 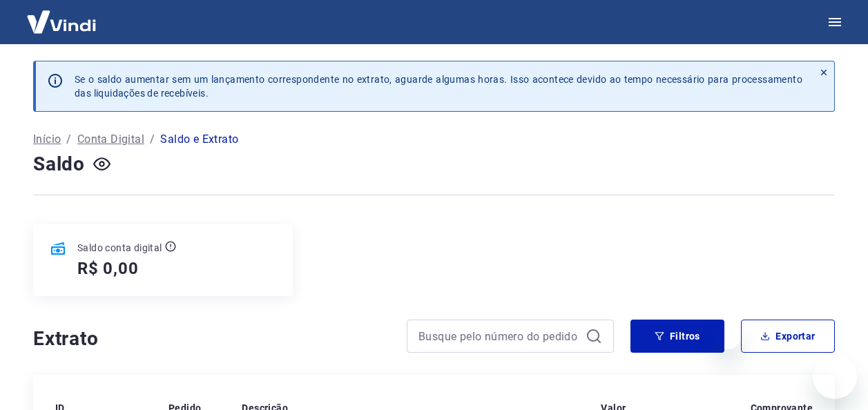 What do you see at coordinates (439, 86) in the screenshot?
I see `p: Se o saldo aumentar sem um lançamento correspondente no extrato, aguarde algumas horas. Isso acon...` at bounding box center [439, 86].